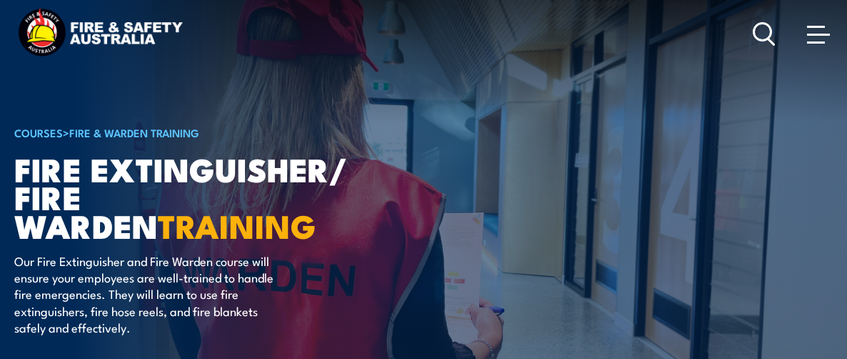 This screenshot has height=359, width=847. Describe the element at coordinates (134, 132) in the screenshot. I see `a: Fire & Warden Training` at that location.